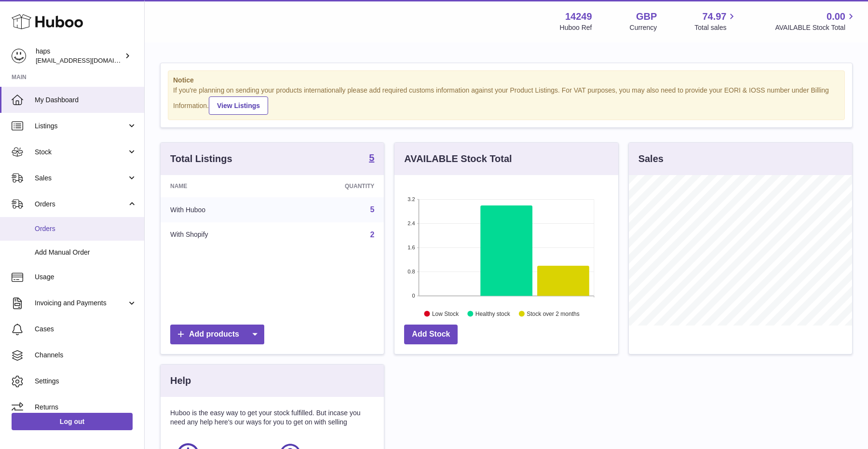 This screenshot has width=868, height=449. What do you see at coordinates (507, 100) in the screenshot?
I see `div: If you're planning on sending your products internationally please add required customs informati...` at bounding box center [507, 100].